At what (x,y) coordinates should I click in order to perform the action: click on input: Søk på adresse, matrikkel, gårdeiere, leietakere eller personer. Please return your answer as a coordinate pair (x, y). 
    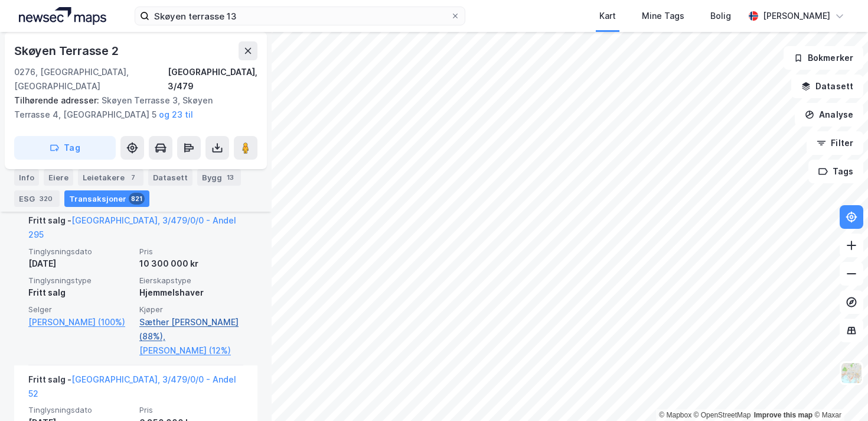
    Looking at the image, I should click on (300, 16).